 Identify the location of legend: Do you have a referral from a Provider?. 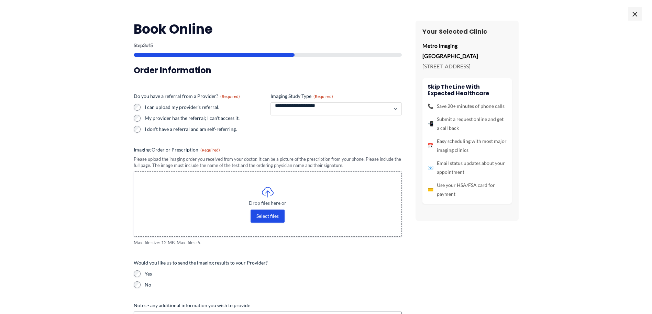
(187, 96).